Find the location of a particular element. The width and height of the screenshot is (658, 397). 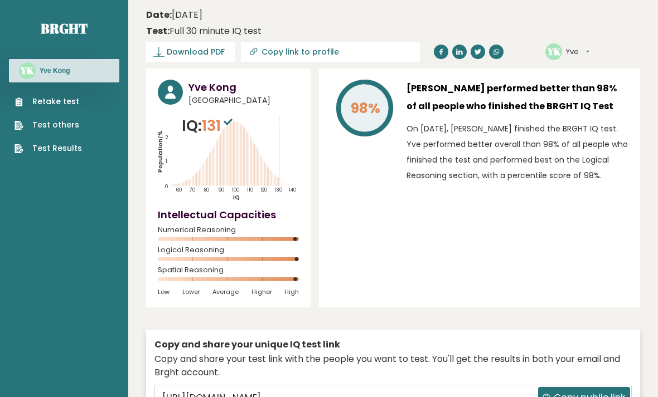

a: Retake test is located at coordinates (48, 101).